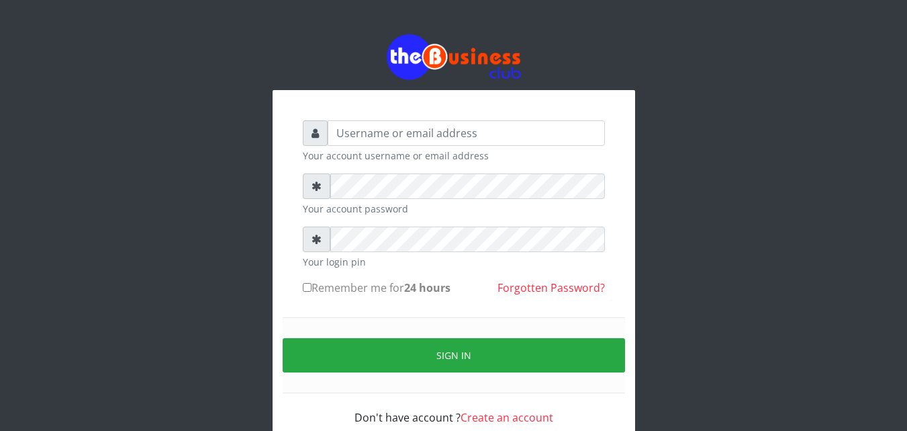 This screenshot has width=907, height=431. Describe the element at coordinates (454, 261) in the screenshot. I see `small: Your login pin` at that location.